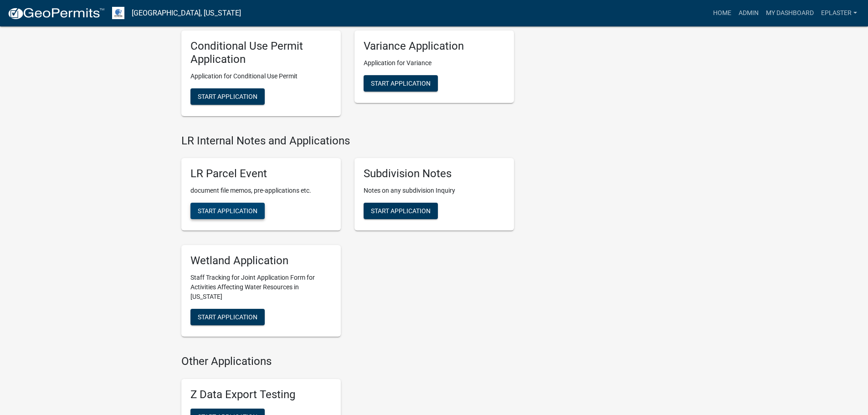  Describe the element at coordinates (348, 141) in the screenshot. I see `h4: LR Internal Notes and Applications` at that location.